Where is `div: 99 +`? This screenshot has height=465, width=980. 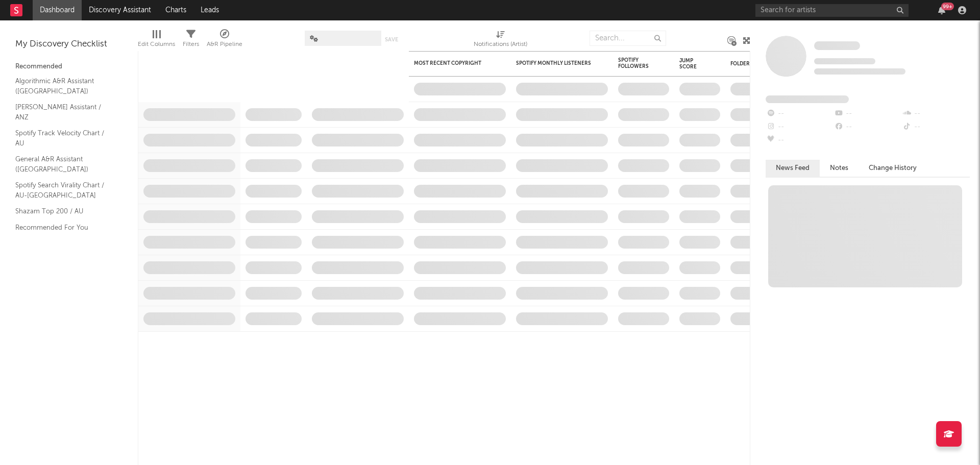 div: 99 + is located at coordinates (948, 6).